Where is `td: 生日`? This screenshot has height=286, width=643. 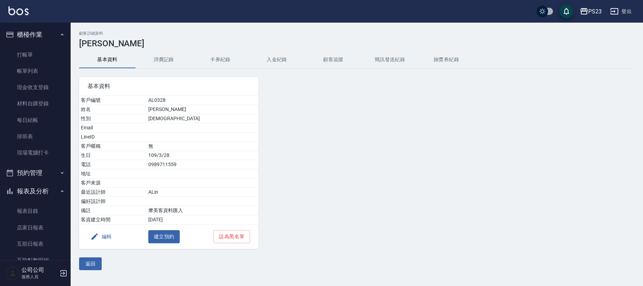
td: 生日 is located at coordinates (113, 155).